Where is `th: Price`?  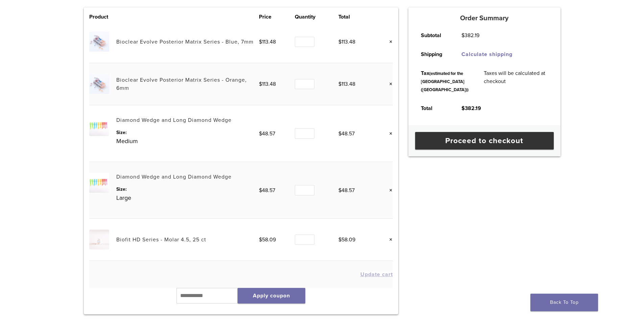
th: Price is located at coordinates (277, 17).